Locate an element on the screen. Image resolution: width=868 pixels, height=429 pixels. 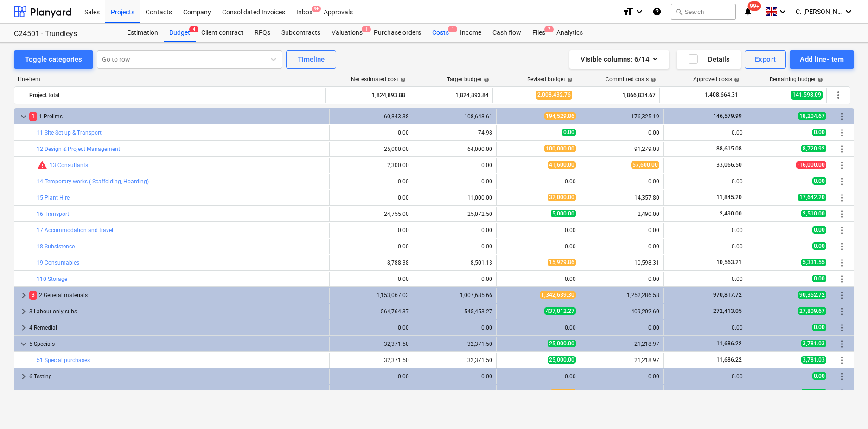
a: Estimation is located at coordinates (142, 33).